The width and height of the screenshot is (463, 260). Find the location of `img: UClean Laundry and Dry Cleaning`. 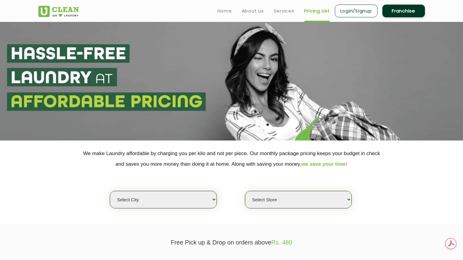

img: UClean Laundry and Dry Cleaning is located at coordinates (58, 11).